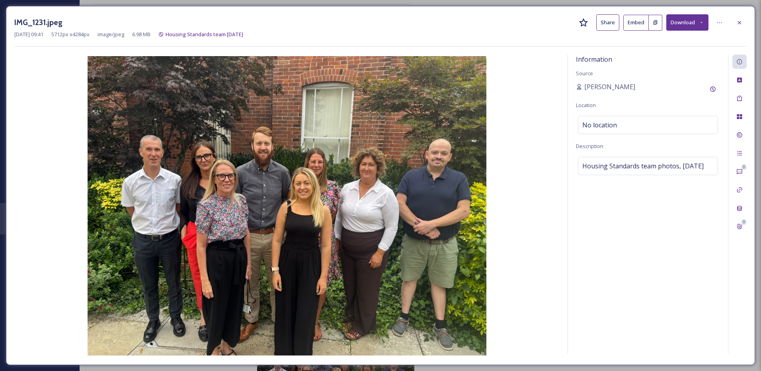 This screenshot has height=371, width=761. I want to click on button: Download, so click(687, 22).